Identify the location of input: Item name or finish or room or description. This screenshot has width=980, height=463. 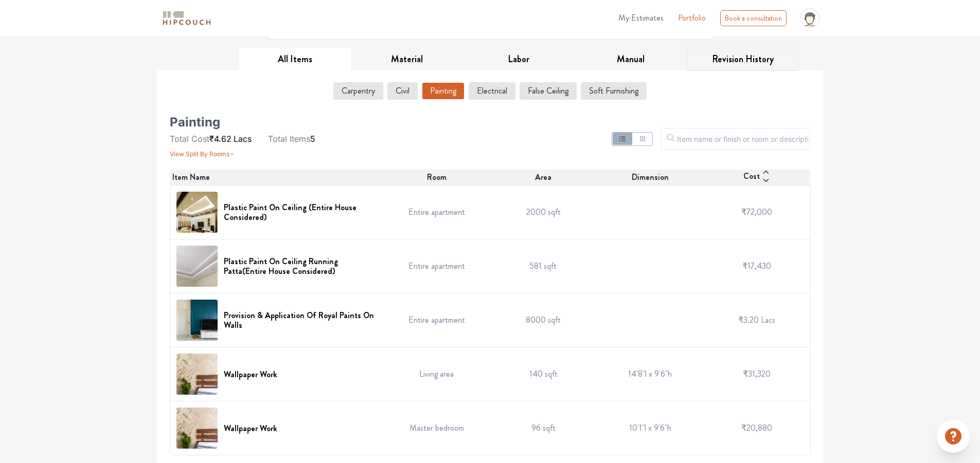
(736, 139).